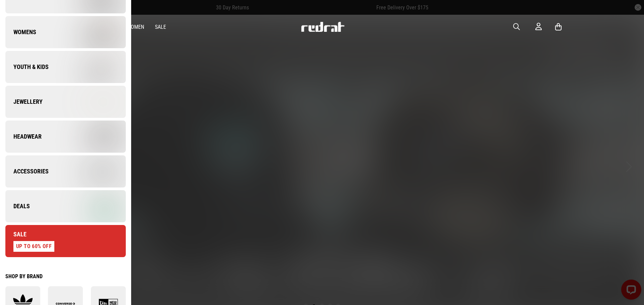 Image resolution: width=644 pixels, height=305 pixels. Describe the element at coordinates (27, 171) in the screenshot. I see `span: Accessories` at that location.